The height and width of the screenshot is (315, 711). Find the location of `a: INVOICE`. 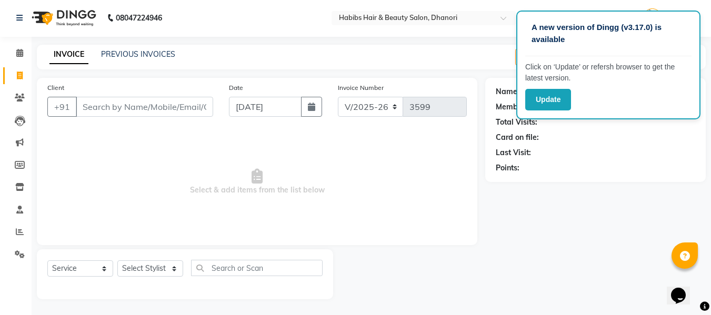

a: INVOICE is located at coordinates (69, 55).